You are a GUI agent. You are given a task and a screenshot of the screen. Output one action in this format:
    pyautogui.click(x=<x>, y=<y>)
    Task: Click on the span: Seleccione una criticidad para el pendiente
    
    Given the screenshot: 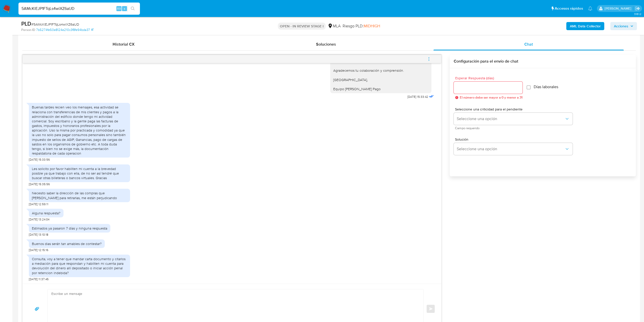 What is the action you would take?
    pyautogui.click(x=515, y=109)
    